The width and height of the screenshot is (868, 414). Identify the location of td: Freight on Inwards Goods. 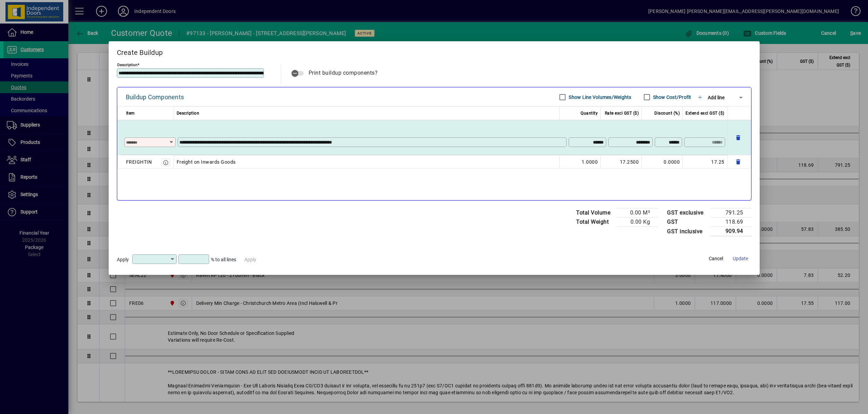
(367, 162).